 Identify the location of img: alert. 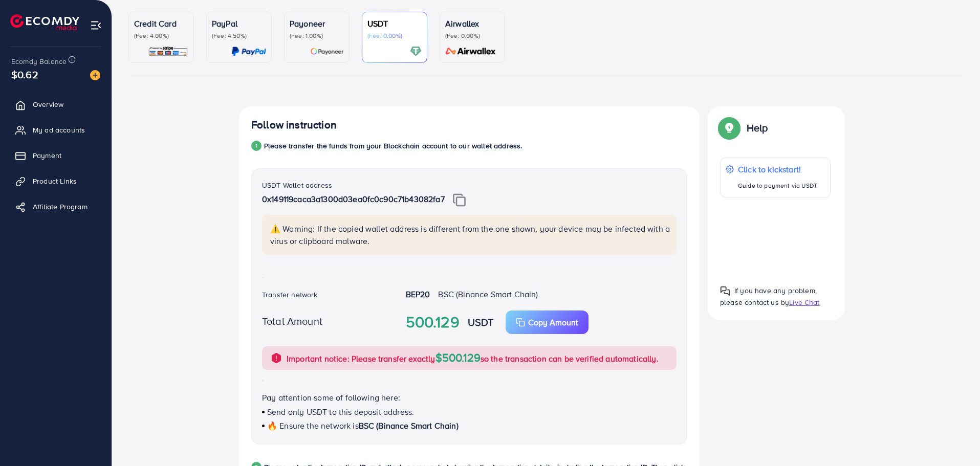
(276, 358).